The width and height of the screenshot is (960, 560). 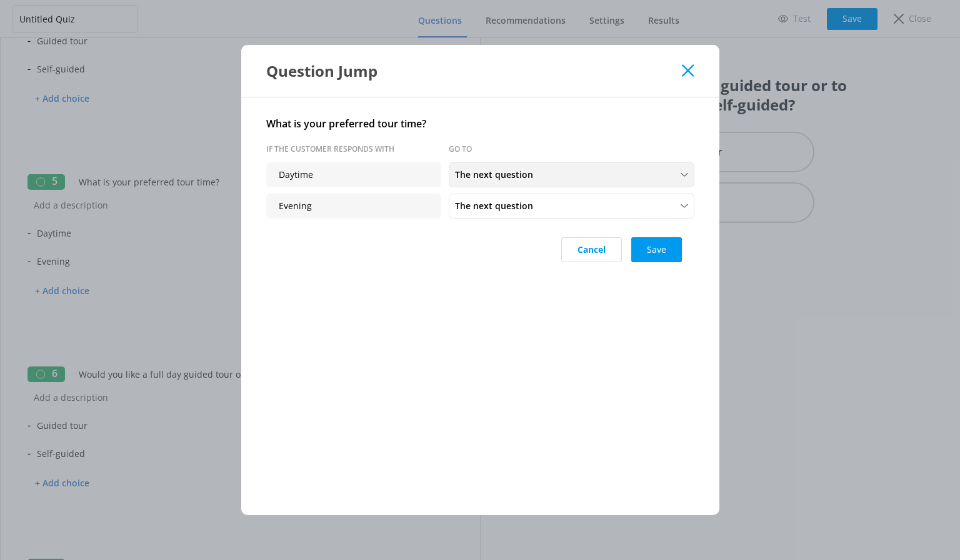 I want to click on button: Close, so click(x=688, y=71).